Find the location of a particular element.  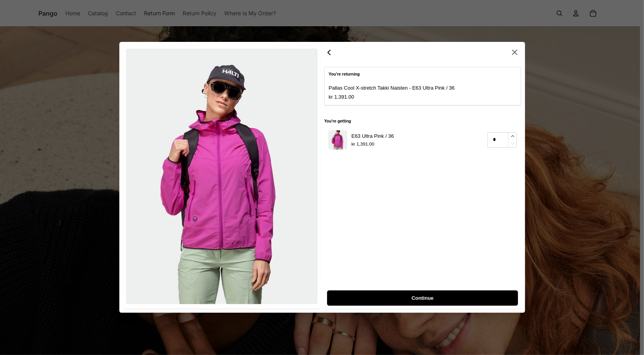

span: Continue is located at coordinates (422, 298).